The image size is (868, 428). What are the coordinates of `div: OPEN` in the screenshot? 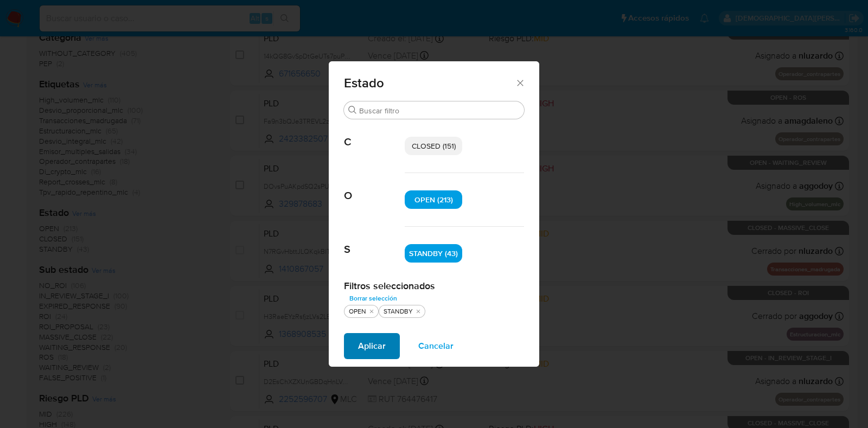 It's located at (358, 311).